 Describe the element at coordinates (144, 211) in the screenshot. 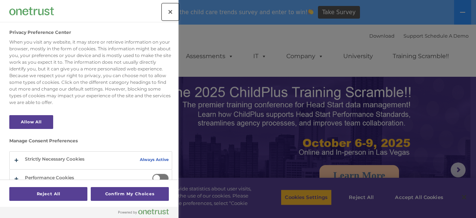

I see `img: Powered by OneTrust Opens in a new Tab` at that location.